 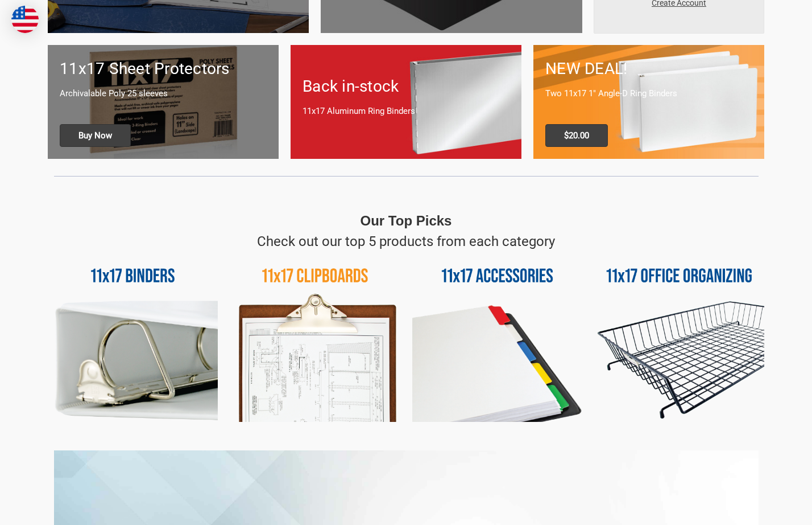 What do you see at coordinates (649, 69) in the screenshot?
I see `h1: NEW DEAL!` at bounding box center [649, 69].